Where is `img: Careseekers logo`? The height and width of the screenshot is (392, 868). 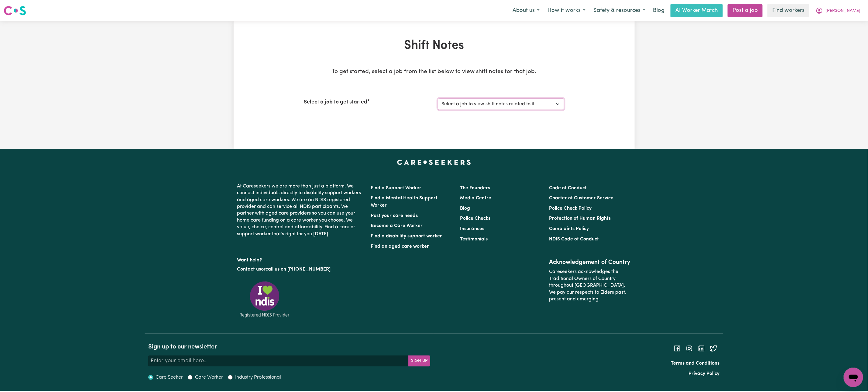 img: Careseekers logo is located at coordinates (15, 11).